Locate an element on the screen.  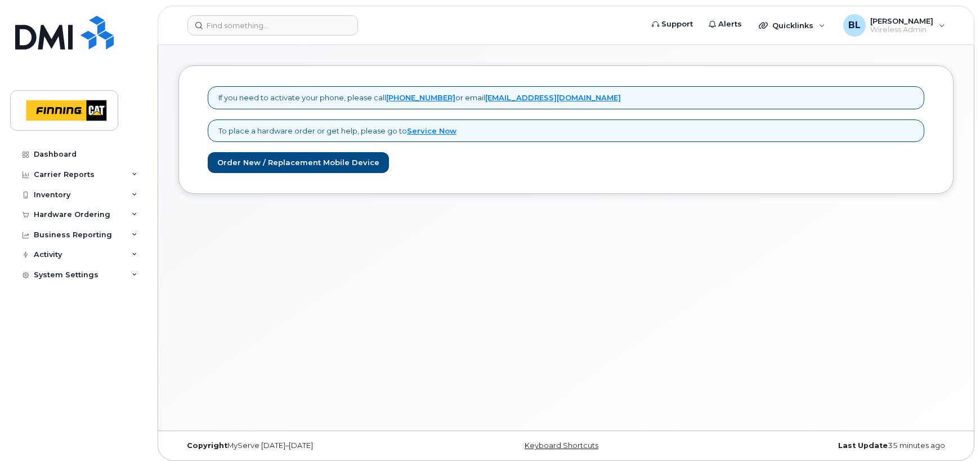
a: Order New / Replacement Mobile Device is located at coordinates (298, 162).